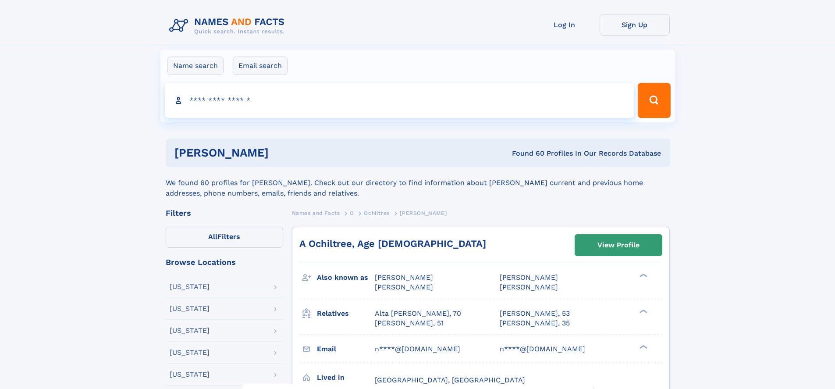 Image resolution: width=835 pixels, height=389 pixels. Describe the element at coordinates (316, 213) in the screenshot. I see `a: Names and Facts` at that location.